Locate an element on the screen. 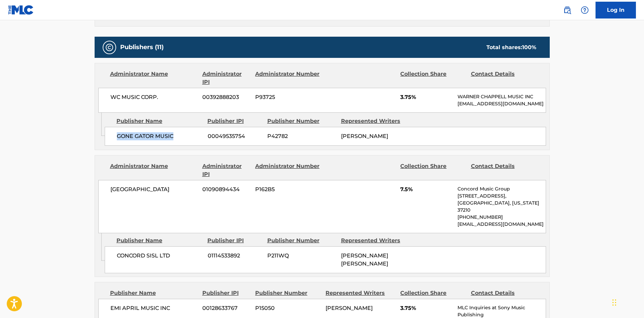 This screenshot has height=318, width=644. img: search is located at coordinates (567, 10).